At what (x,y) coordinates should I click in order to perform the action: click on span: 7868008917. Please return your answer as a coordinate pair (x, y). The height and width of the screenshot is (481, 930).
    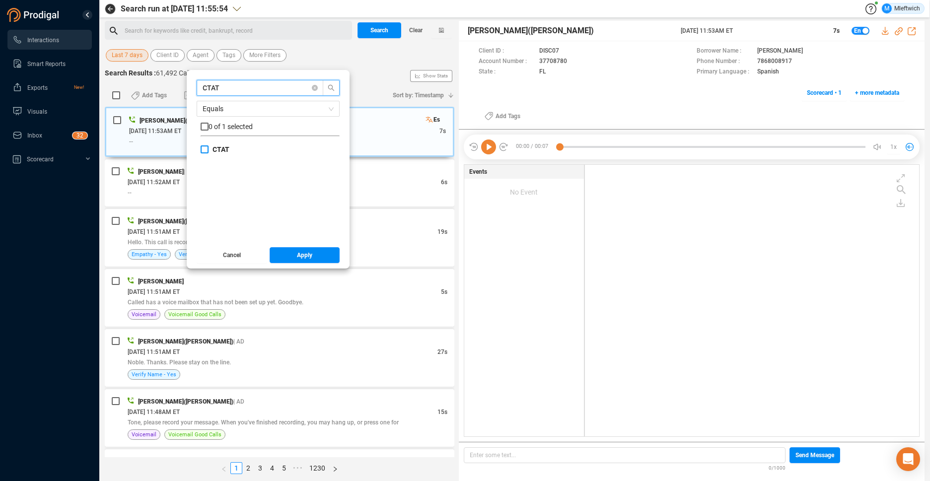
    Looking at the image, I should click on (774, 62).